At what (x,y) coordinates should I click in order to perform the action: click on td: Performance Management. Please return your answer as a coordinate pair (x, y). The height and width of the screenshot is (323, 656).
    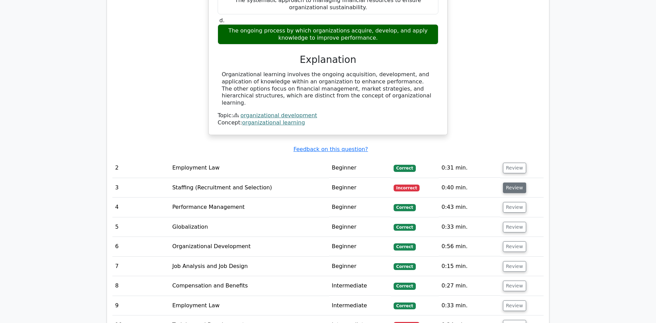
    Looking at the image, I should click on (249, 207).